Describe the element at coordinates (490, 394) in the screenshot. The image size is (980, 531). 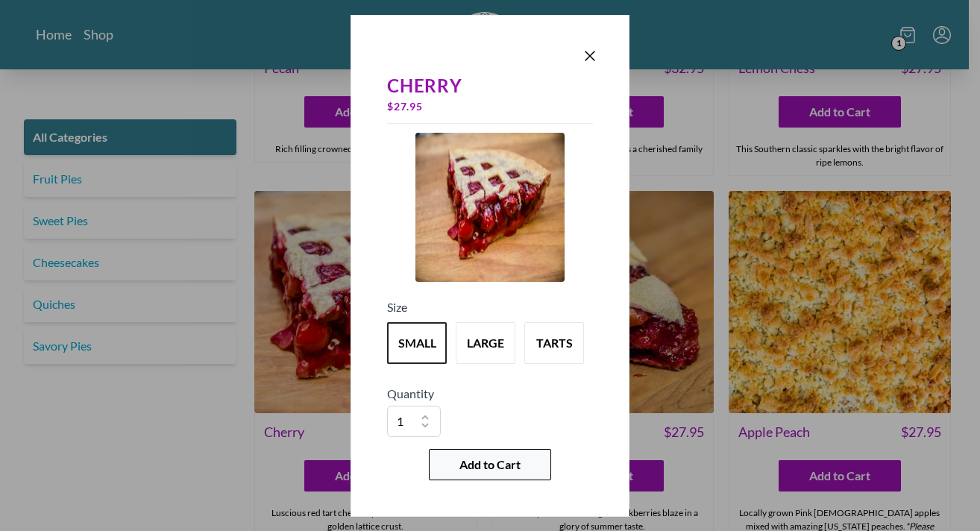
I see `h5: Quantity` at that location.